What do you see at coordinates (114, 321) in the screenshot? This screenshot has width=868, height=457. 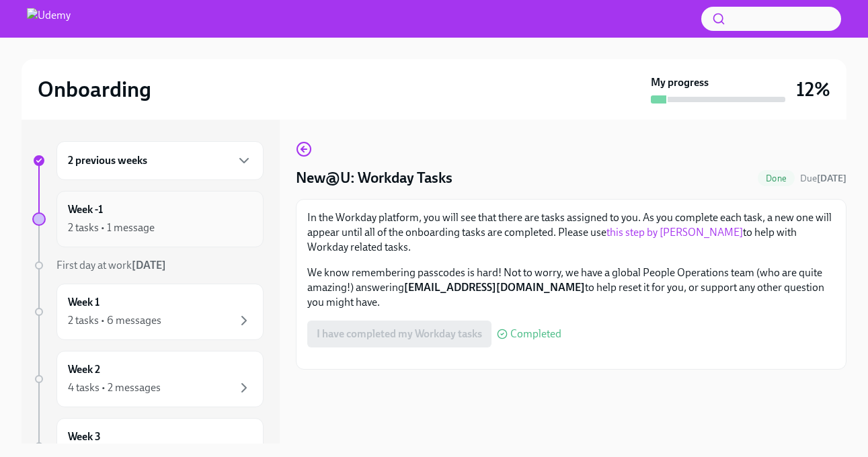 I see `div: 2 tasks • 6 messages` at bounding box center [114, 321].